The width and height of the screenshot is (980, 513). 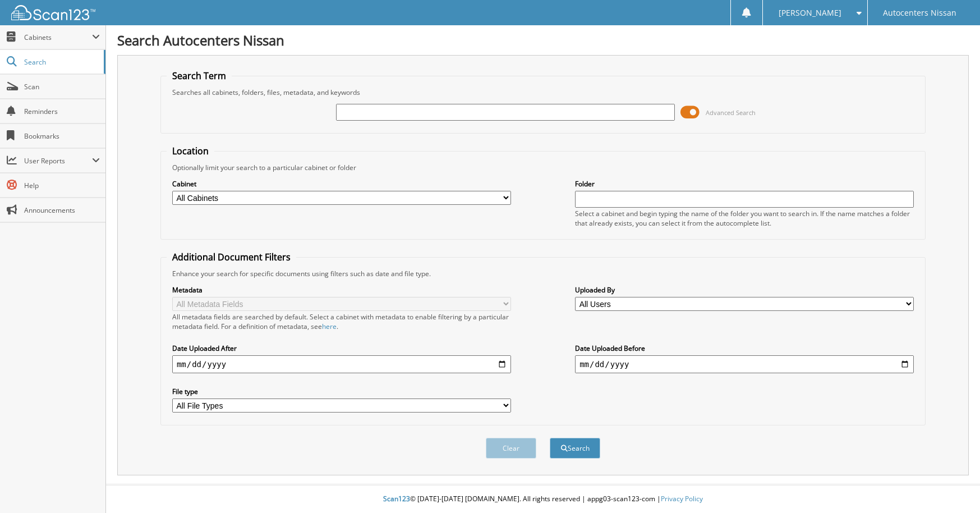 What do you see at coordinates (342, 392) in the screenshot?
I see `label: File type` at bounding box center [342, 392].